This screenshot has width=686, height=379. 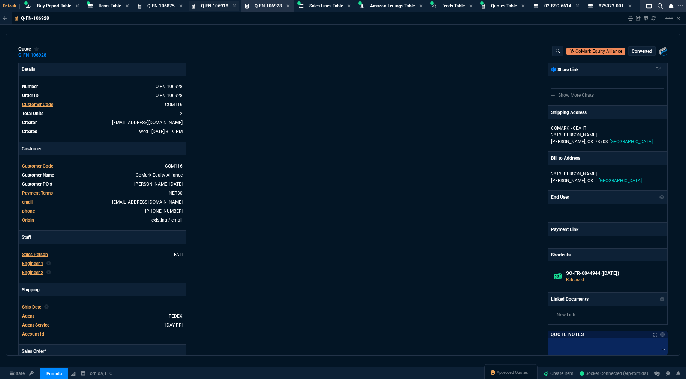 I want to click on a: Q-FN-106928, so click(x=32, y=55).